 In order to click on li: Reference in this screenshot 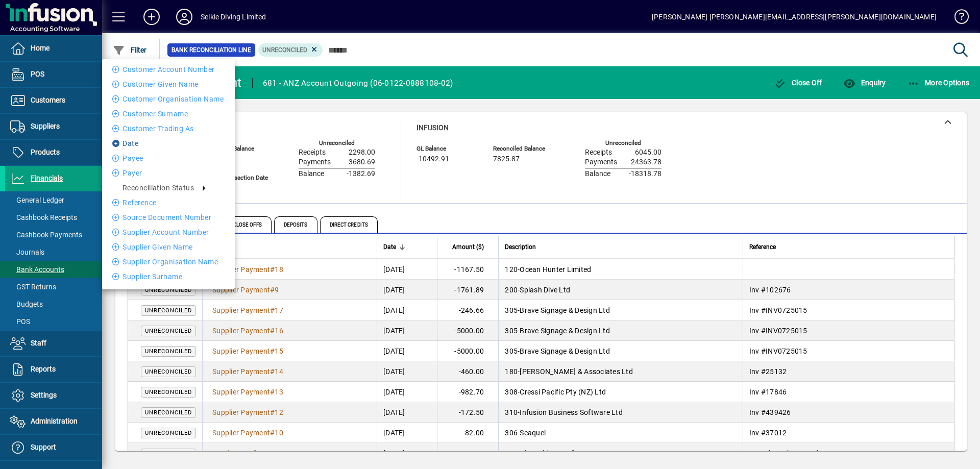, I will do `click(169, 202)`.